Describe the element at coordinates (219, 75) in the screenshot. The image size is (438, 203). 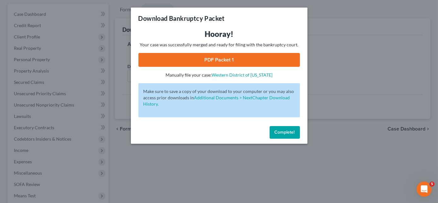
I see `p: Manually file your case:` at that location.